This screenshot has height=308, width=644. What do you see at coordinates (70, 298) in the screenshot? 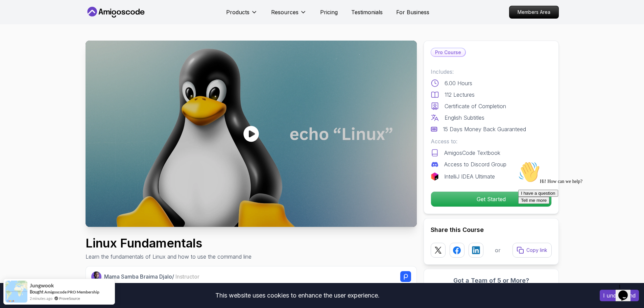
I see `a: ProveSource` at bounding box center [70, 298].